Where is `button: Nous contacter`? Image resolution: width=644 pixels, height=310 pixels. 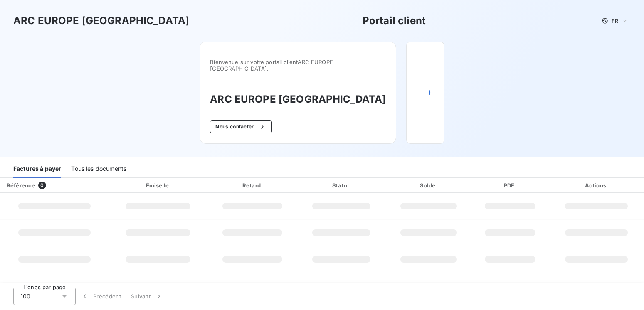
button: Nous contacter is located at coordinates (241, 127).